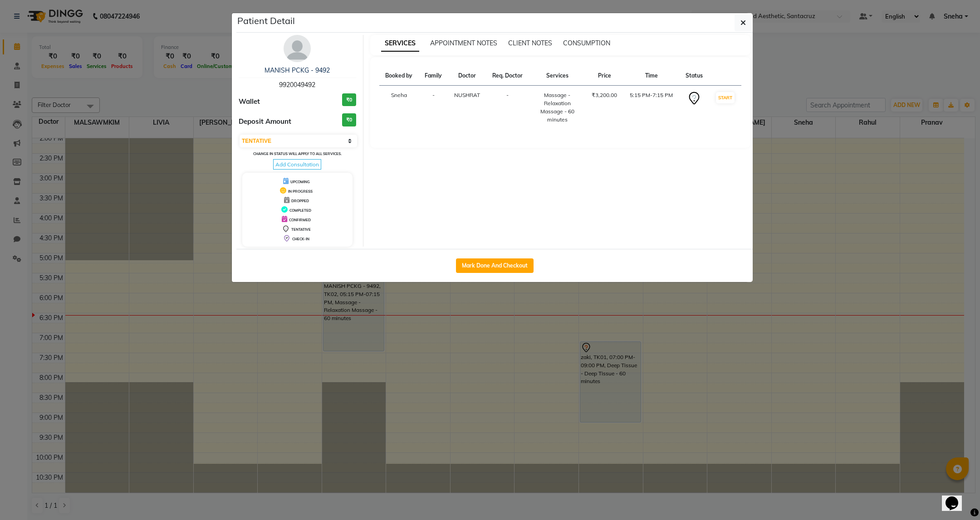 This screenshot has height=520, width=980. Describe the element at coordinates (604, 95) in the screenshot. I see `div: ₹3,200.00` at that location.